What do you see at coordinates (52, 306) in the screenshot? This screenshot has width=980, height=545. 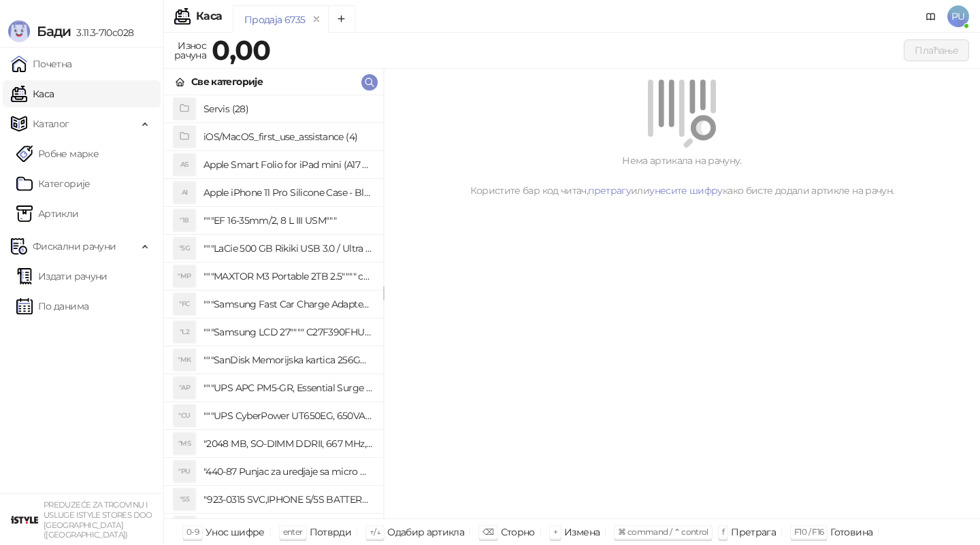 I see `a: По данима` at bounding box center [52, 306].